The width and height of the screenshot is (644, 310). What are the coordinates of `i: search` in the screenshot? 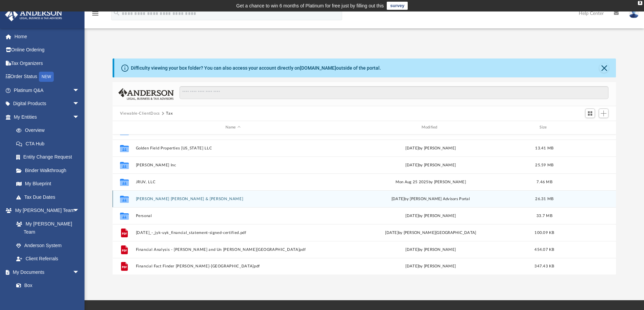 It's located at (117, 13).